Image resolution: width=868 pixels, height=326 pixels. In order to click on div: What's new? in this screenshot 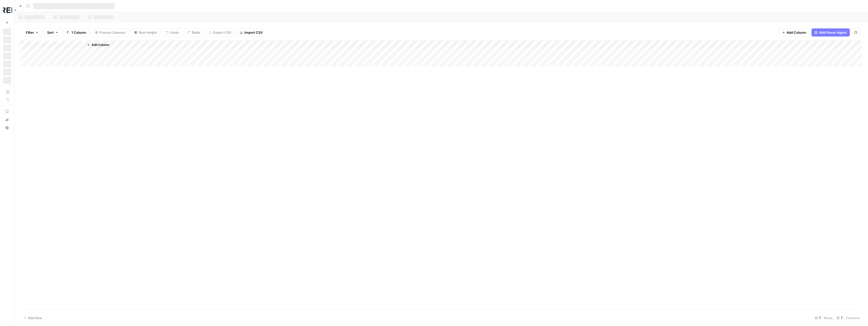, I will do `click(7, 120)`.